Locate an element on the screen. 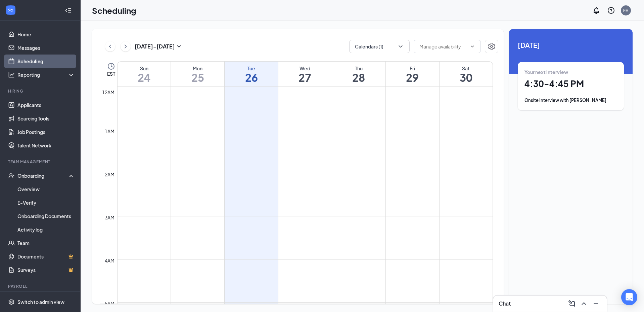  div: 2am is located at coordinates (109, 174).